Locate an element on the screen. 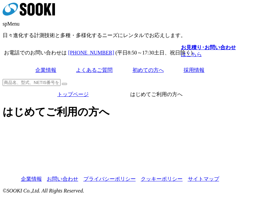 This screenshot has width=266, height=202. li: はじめてご利用の方へ is located at coordinates (156, 94).